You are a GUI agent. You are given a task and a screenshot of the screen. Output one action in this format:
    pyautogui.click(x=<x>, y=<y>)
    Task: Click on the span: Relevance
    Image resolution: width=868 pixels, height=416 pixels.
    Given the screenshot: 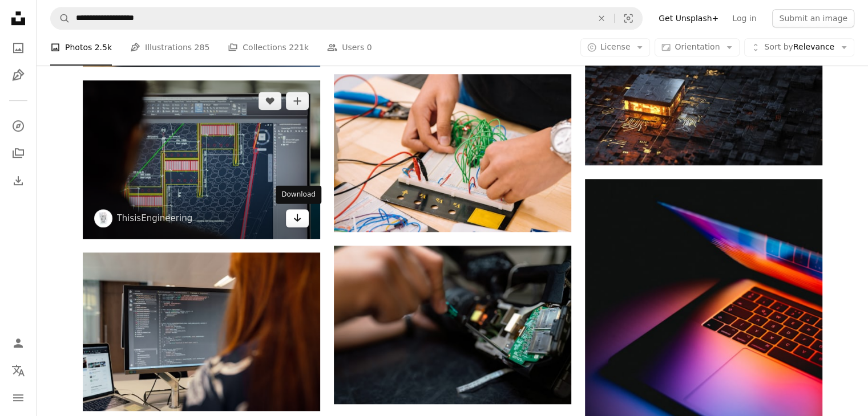 What is the action you would take?
    pyautogui.click(x=799, y=48)
    